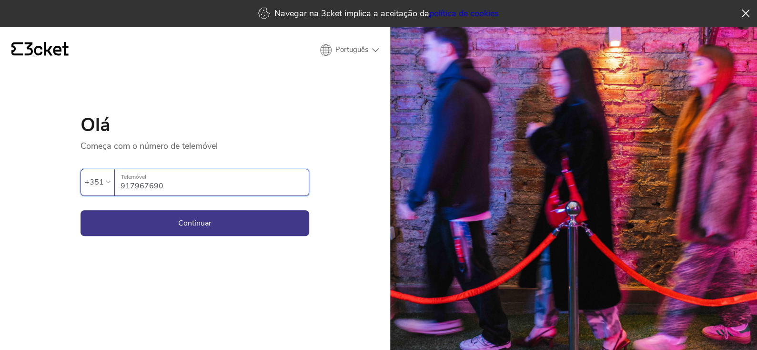 The height and width of the screenshot is (350, 757). Describe the element at coordinates (212, 177) in the screenshot. I see `label: Telemóvel` at that location.